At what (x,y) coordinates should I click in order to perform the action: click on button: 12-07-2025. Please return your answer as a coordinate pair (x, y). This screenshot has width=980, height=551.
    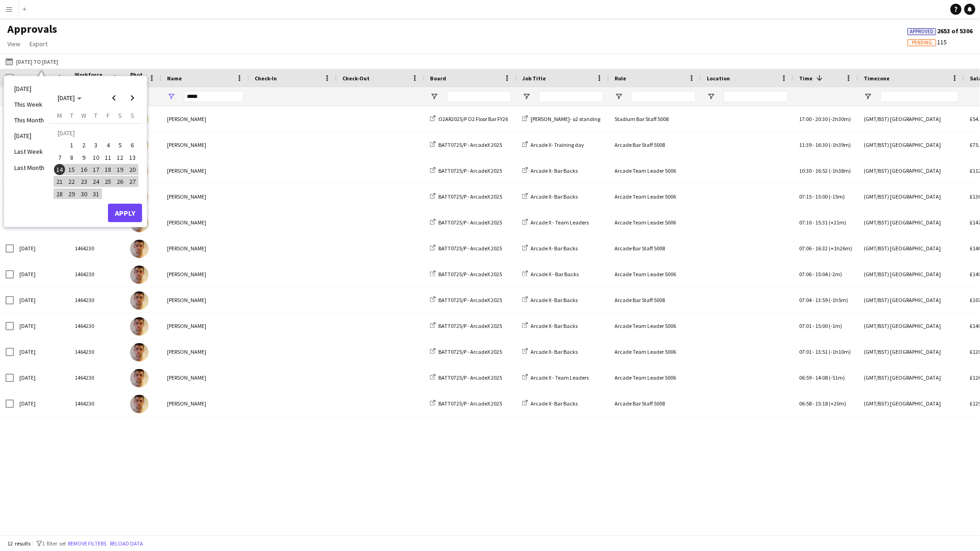
    Looking at the image, I should click on (120, 158).